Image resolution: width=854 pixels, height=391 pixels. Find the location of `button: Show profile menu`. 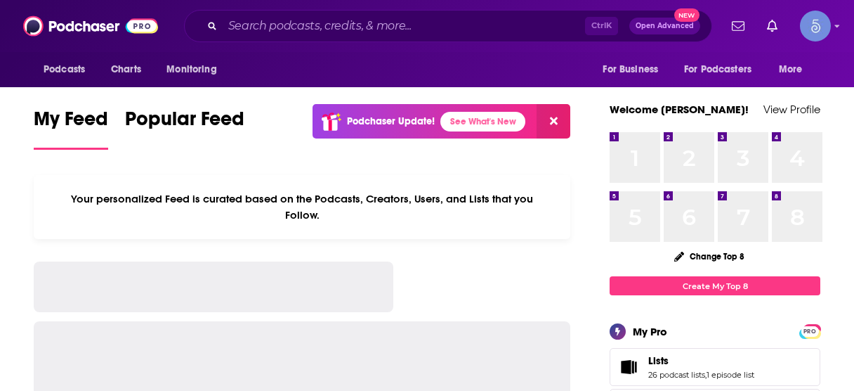

button: Show profile menu is located at coordinates (816, 26).